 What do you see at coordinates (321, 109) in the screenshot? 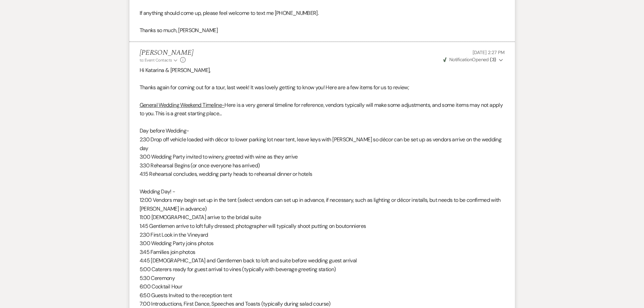
I see `span: Here is a very general timeline for reference, vendors typically will make some adjustments, and ...` at bounding box center [321, 109].